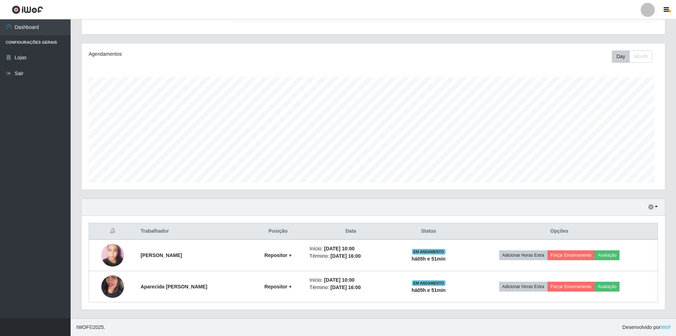  I want to click on a: iWof, so click(665, 328).